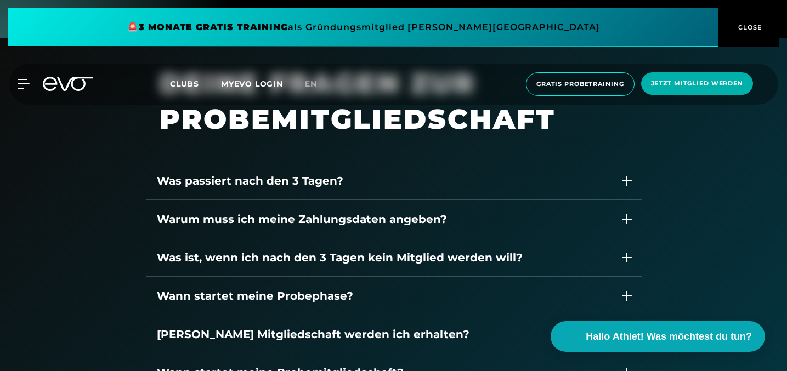 The width and height of the screenshot is (787, 371). What do you see at coordinates (749, 27) in the screenshot?
I see `span: CLOSE` at bounding box center [749, 27].